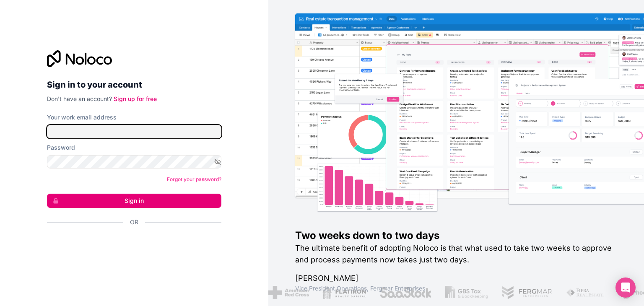 This screenshot has width=644, height=306. What do you see at coordinates (287, 292) in the screenshot?
I see `img: /assets/american-red-cross-BAupjrZR.png` at bounding box center [287, 292].